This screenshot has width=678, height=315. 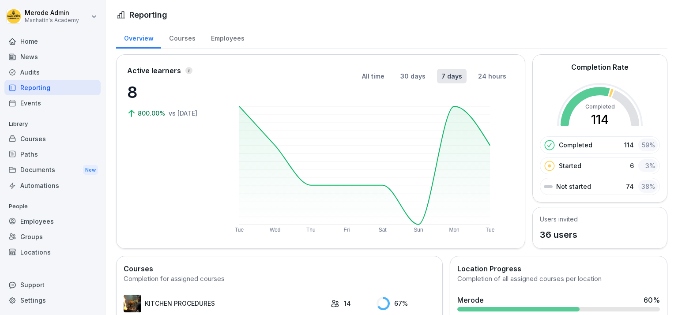 I want to click on a: KITCHEN PROCEDURES, so click(x=225, y=304).